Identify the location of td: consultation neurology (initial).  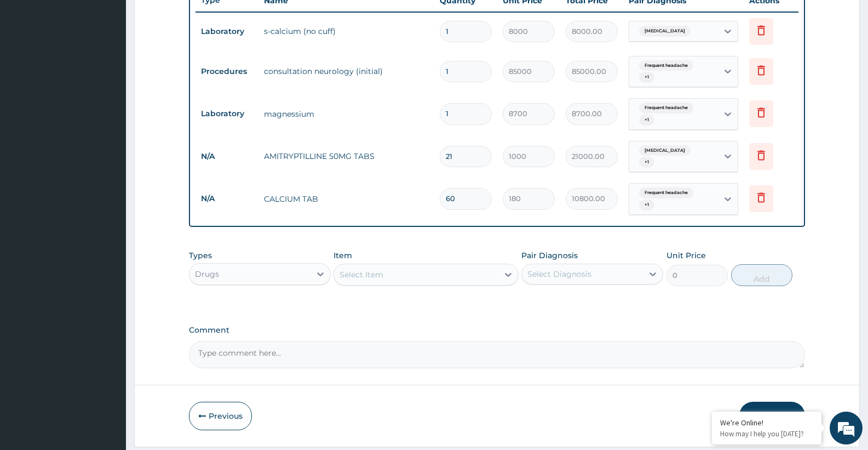
(346, 71).